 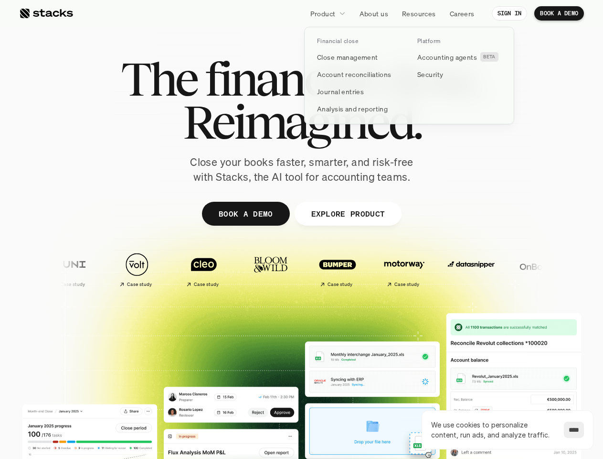 What do you see at coordinates (430, 74) in the screenshot?
I see `p: Security` at bounding box center [430, 74].